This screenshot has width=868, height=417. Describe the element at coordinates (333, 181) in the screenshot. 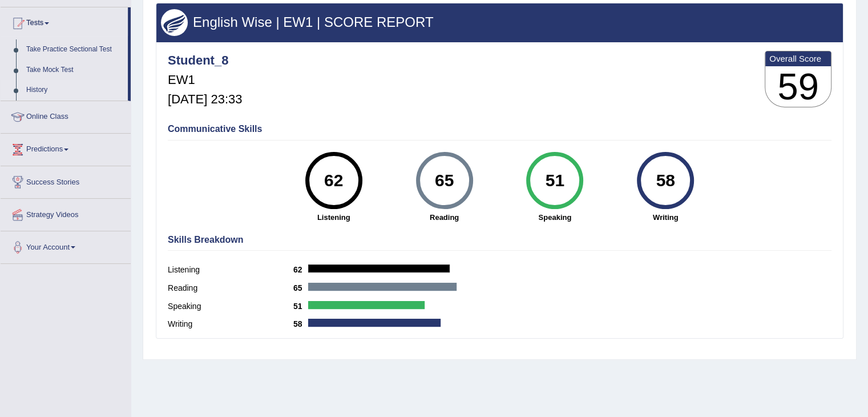

I see `div: 62` at that location.